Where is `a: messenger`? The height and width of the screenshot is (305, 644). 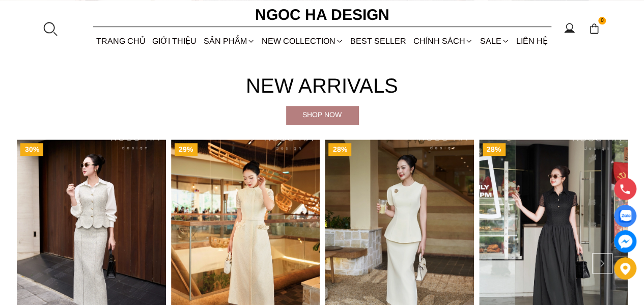
a: messenger is located at coordinates (625, 242).